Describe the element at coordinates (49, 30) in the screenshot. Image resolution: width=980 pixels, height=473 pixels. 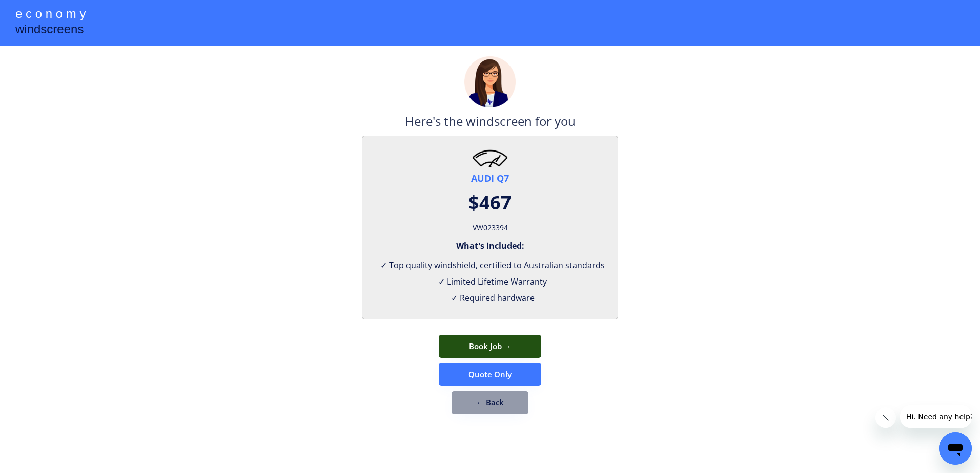
I see `div: windscreens` at that location.